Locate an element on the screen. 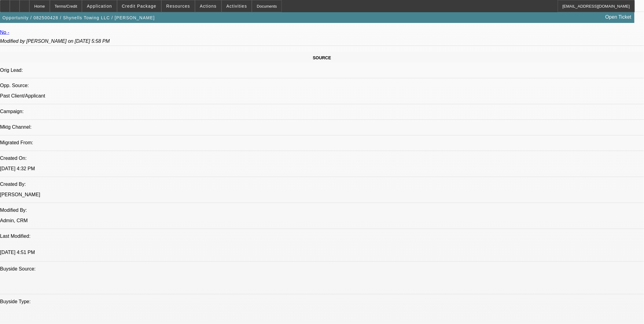 The width and height of the screenshot is (644, 324). a: Open Ticket is located at coordinates (619, 17).